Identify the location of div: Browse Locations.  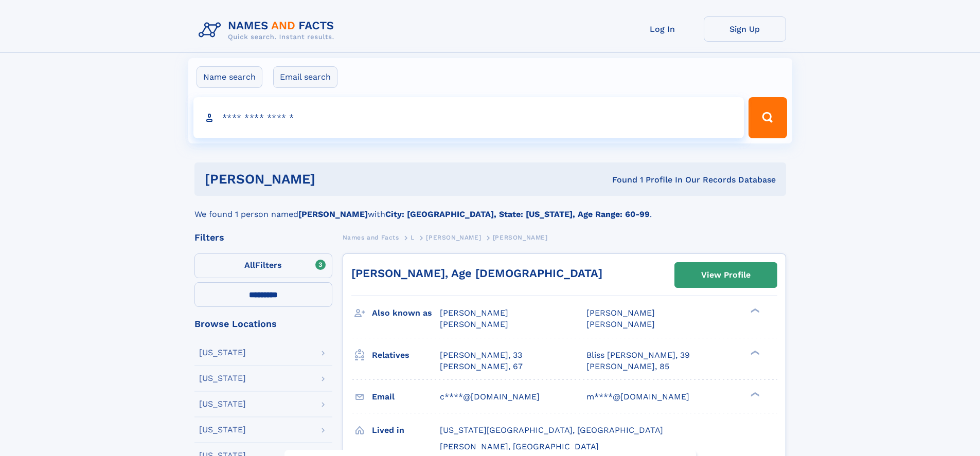
(263, 324).